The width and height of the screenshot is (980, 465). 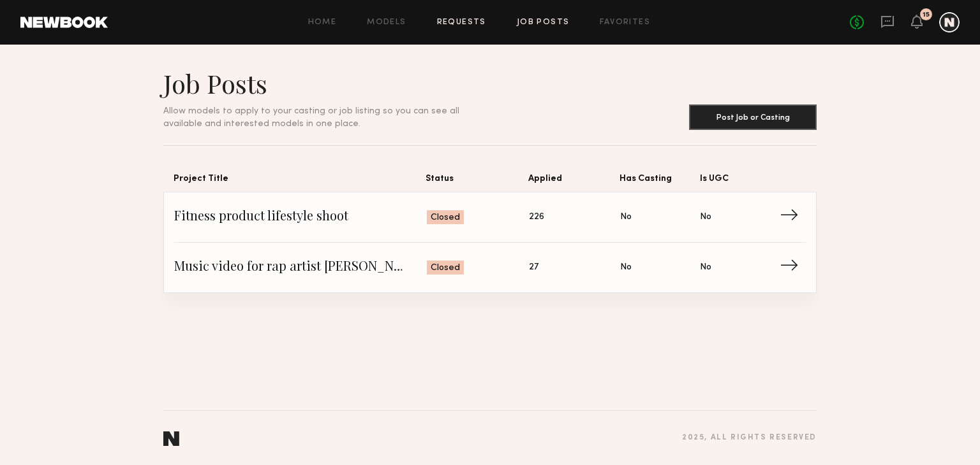 I want to click on a: Requests, so click(x=461, y=22).